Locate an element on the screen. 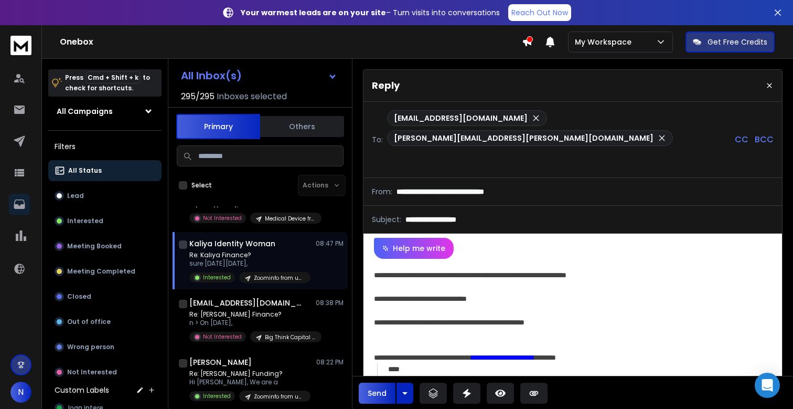  p: BCC is located at coordinates (764, 140).